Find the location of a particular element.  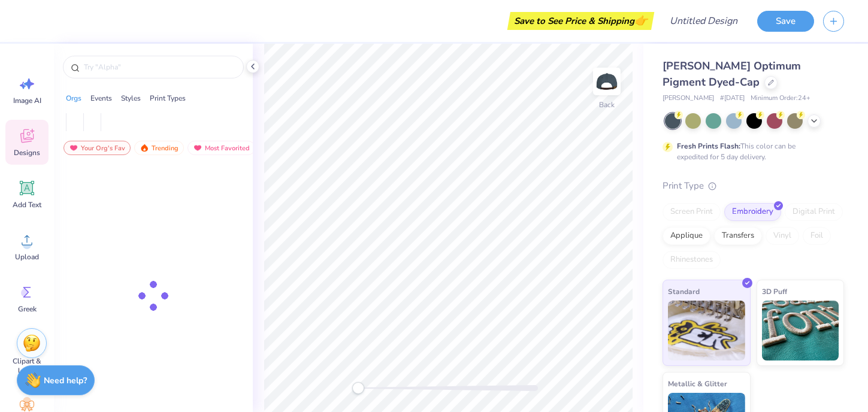

div: Most Favorited is located at coordinates (221, 148).